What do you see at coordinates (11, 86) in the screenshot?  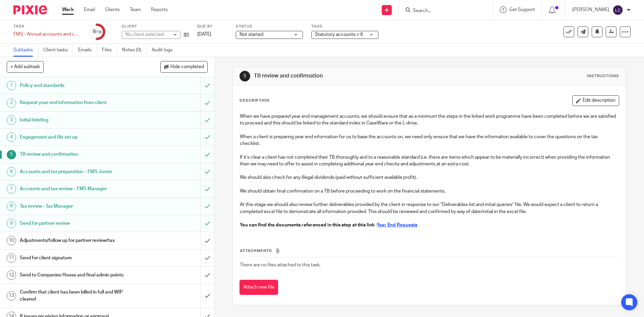 I see `div: 1` at bounding box center [11, 86].